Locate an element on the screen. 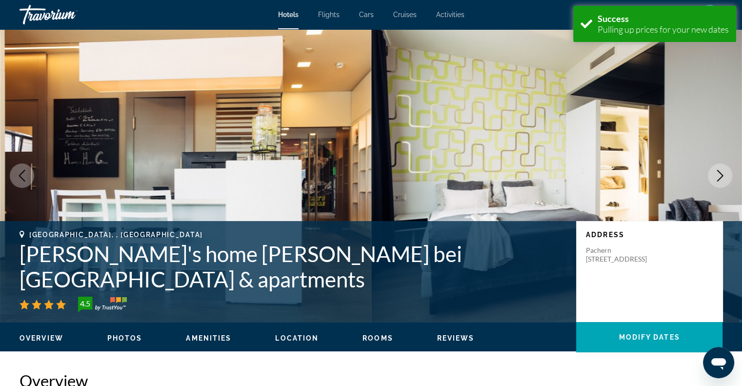  a: Hotels is located at coordinates (288, 15).